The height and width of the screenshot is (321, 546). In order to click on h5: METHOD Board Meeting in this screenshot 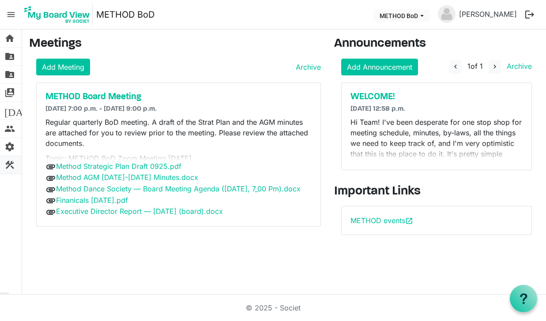, I will do `click(178, 97)`.